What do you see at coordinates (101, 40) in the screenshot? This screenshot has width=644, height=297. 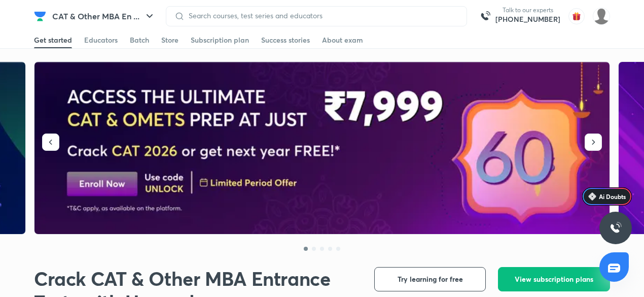 I see `div: Educators` at bounding box center [101, 40].